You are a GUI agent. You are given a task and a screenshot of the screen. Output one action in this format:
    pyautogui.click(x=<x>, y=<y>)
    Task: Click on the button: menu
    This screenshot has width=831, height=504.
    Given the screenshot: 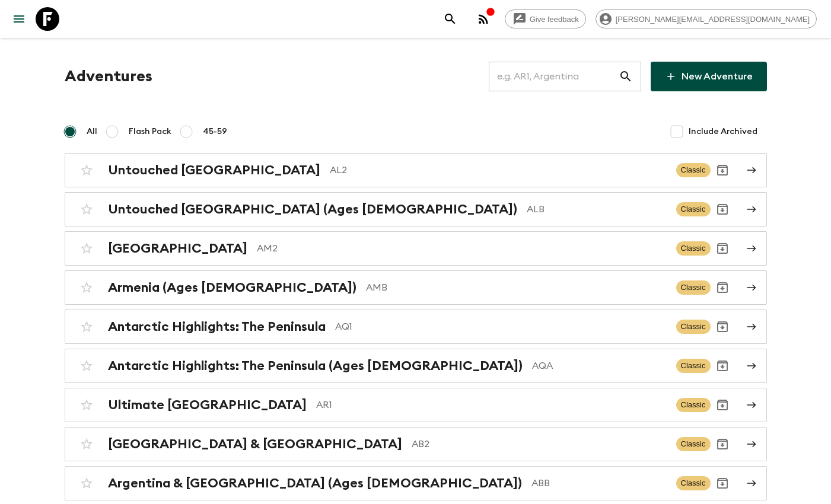 What is the action you would take?
    pyautogui.click(x=19, y=19)
    